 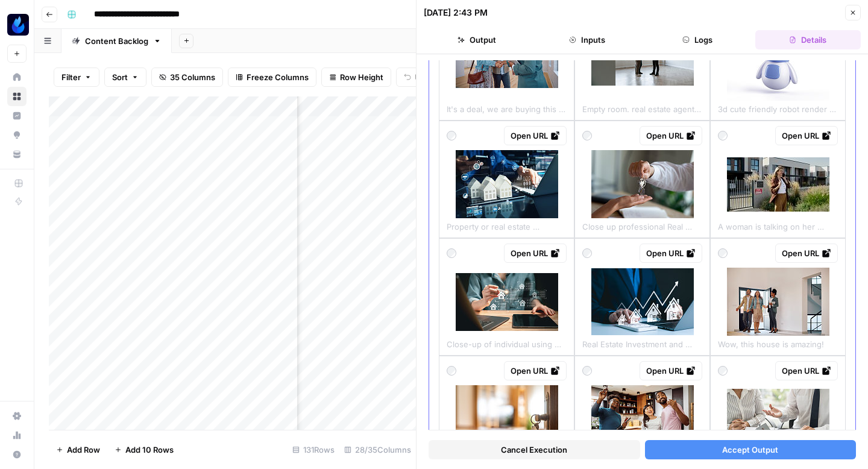 I want to click on button: Help + Support, so click(x=17, y=455).